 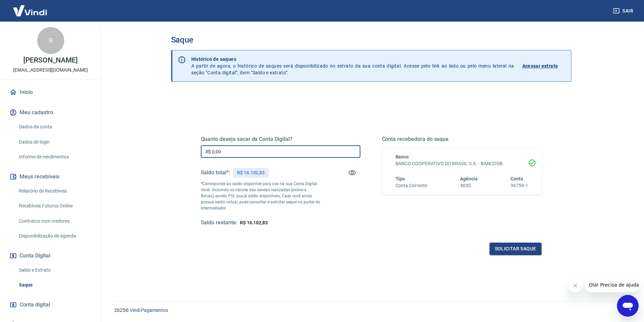 I want to click on span: Conta digital, so click(x=34, y=305).